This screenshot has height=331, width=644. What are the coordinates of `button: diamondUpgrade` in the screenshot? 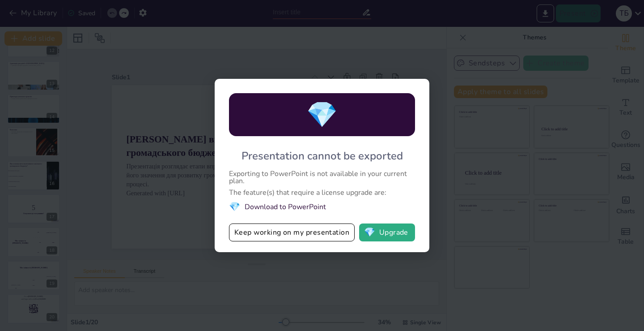 It's located at (387, 232).